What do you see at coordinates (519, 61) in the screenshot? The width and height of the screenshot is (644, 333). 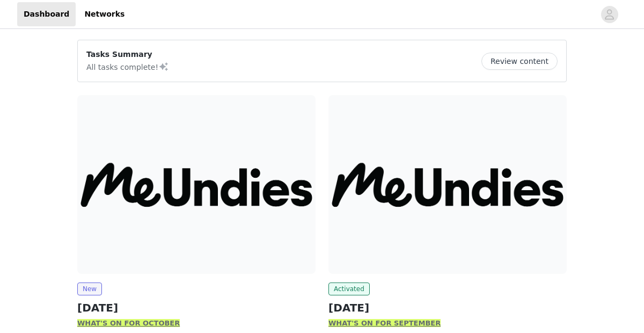 I see `button: Review content` at bounding box center [519, 61].